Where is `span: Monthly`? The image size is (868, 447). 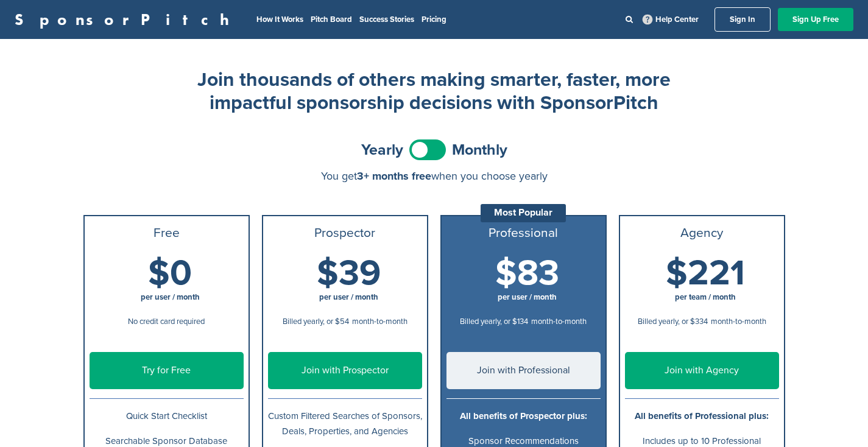
span: Monthly is located at coordinates (479, 150).